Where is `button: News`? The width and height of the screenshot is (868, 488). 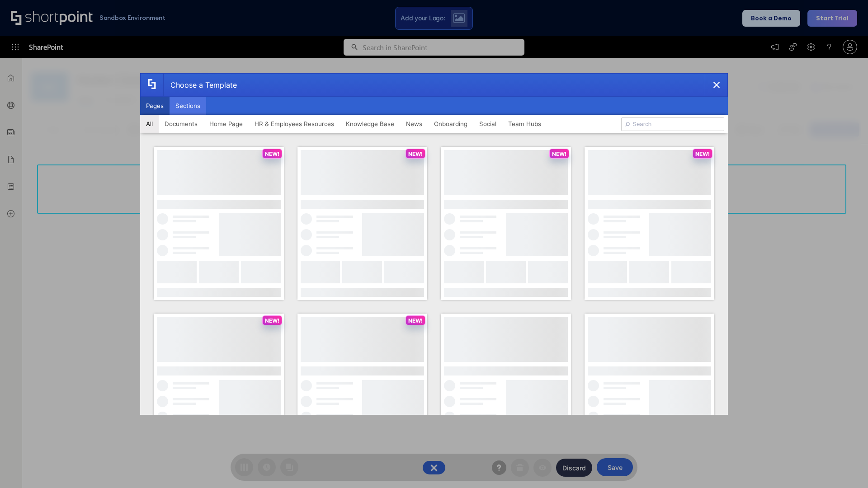
button: News is located at coordinates (414, 124).